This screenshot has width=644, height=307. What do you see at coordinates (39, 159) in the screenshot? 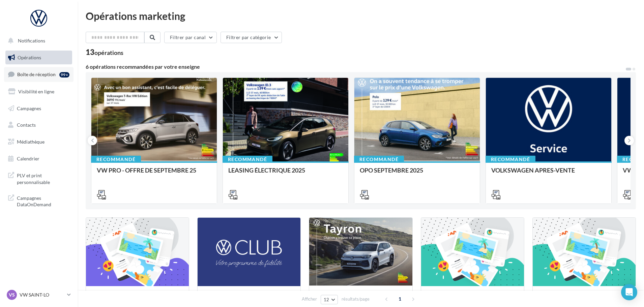
I see `a: Calendrier` at bounding box center [39, 159].